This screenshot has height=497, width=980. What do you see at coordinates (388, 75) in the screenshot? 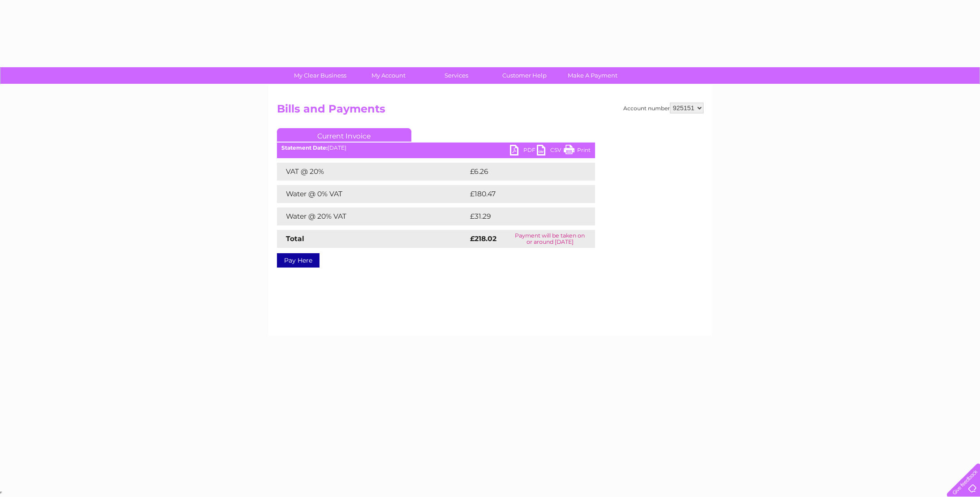
I see `a: My Account` at bounding box center [388, 75].